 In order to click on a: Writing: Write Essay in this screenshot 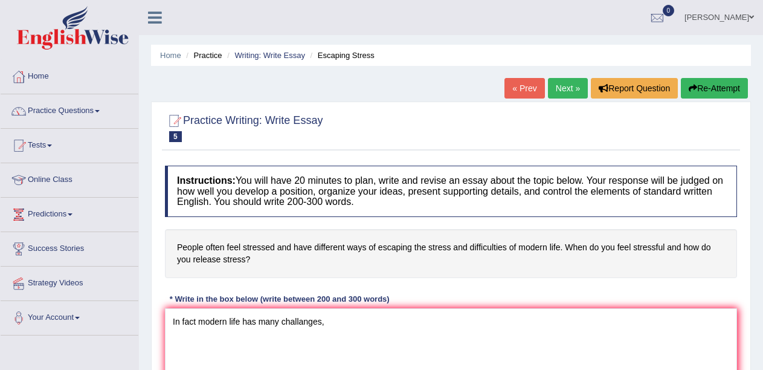, I will do `click(270, 55)`.